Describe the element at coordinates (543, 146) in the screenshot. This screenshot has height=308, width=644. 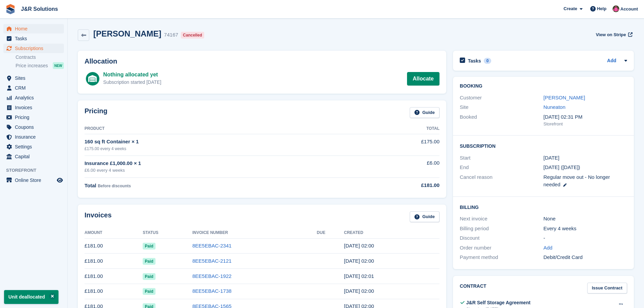
I see `h2: Subscription` at that location.